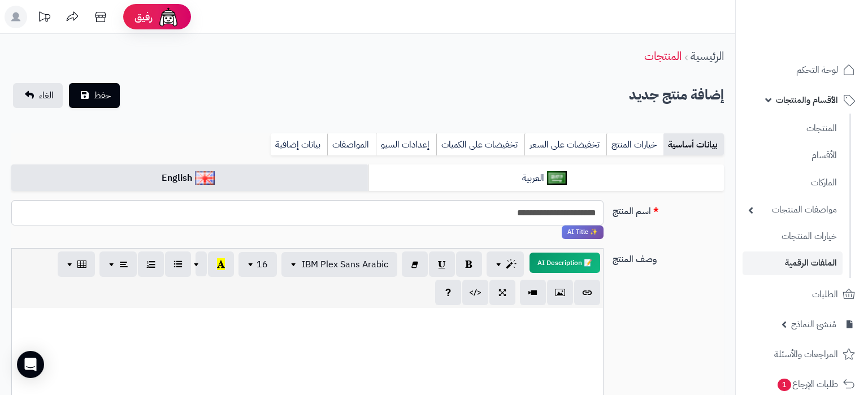  I want to click on span: 16, so click(262, 265).